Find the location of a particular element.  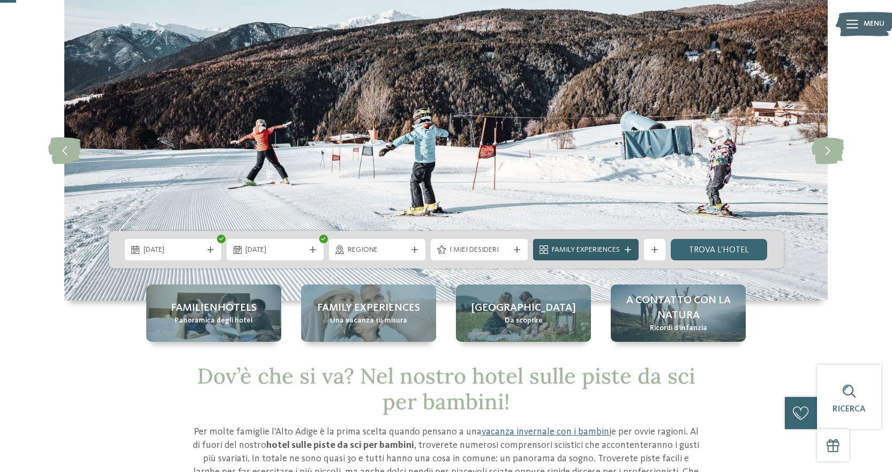

span: Dov’è che si va? Nel nostro hotel sulle piste da sci per bambini! is located at coordinates (446, 388).